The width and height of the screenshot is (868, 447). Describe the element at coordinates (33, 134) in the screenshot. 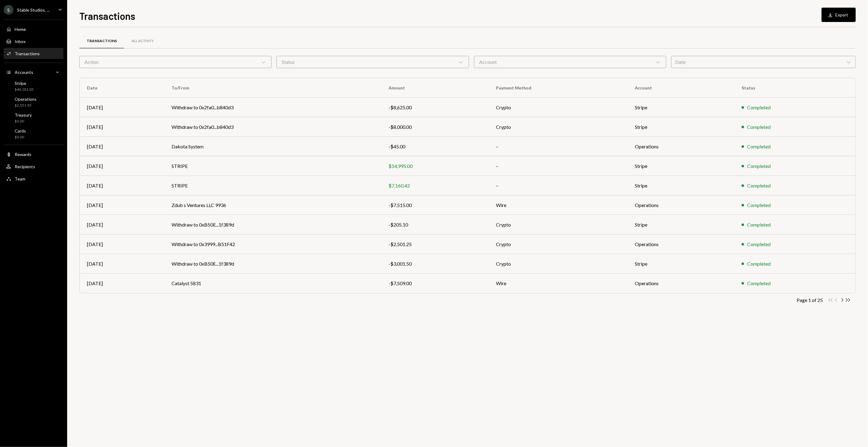

I see `a: Cards$0.00` at that location.